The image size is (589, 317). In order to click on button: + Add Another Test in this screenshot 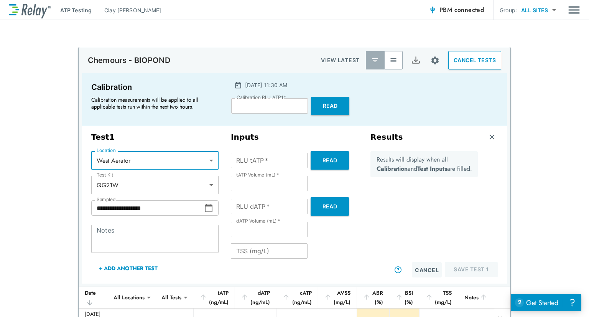, I will do `click(128, 268)`.